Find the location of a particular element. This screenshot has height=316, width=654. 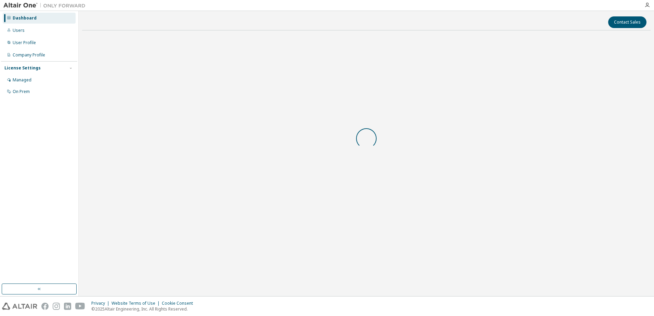

div: Cookie Consent is located at coordinates (179, 303).